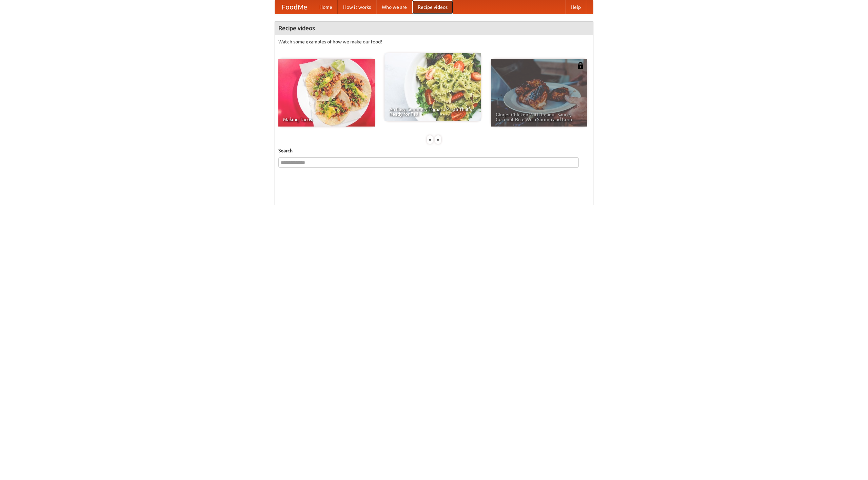 This screenshot has width=868, height=480. I want to click on a: Who we are, so click(394, 7).